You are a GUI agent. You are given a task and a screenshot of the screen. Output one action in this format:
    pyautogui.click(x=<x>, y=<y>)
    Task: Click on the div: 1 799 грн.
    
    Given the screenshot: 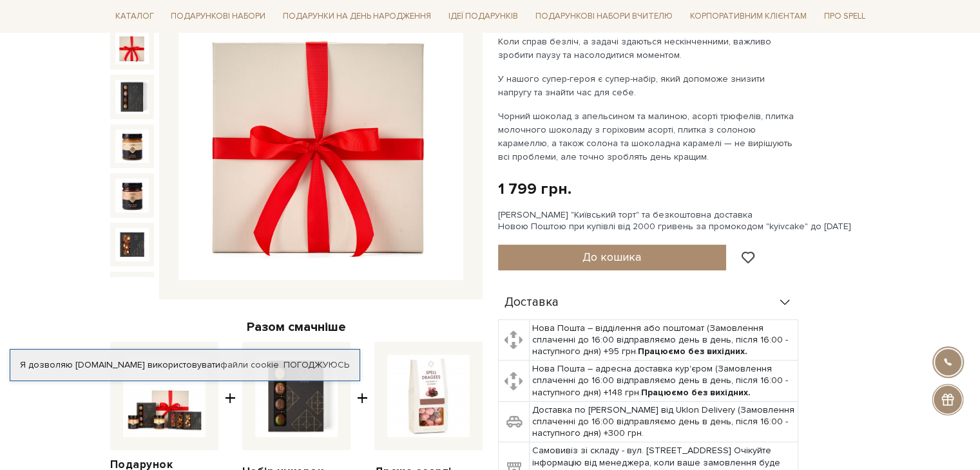 What is the action you would take?
    pyautogui.click(x=535, y=188)
    